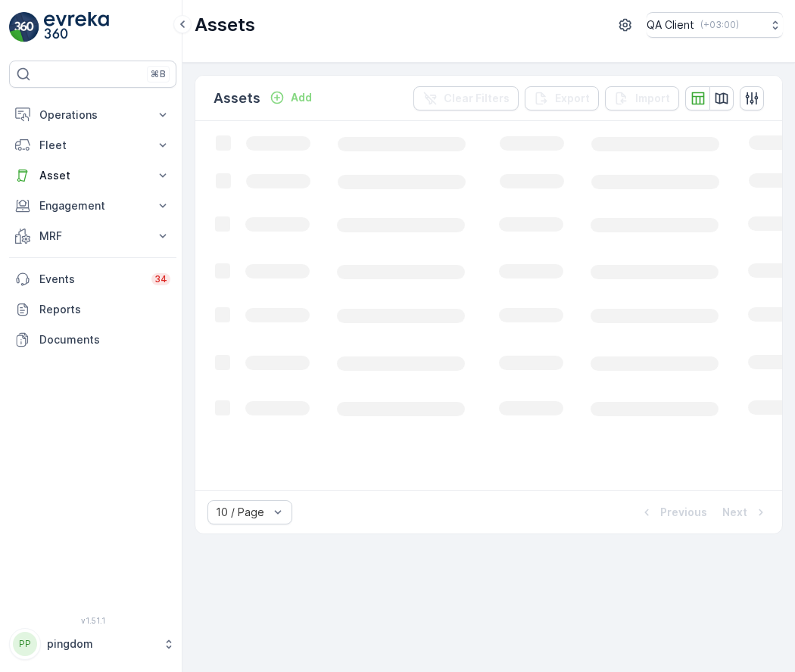 This screenshot has width=795, height=672. I want to click on button: Clear Filters, so click(465, 98).